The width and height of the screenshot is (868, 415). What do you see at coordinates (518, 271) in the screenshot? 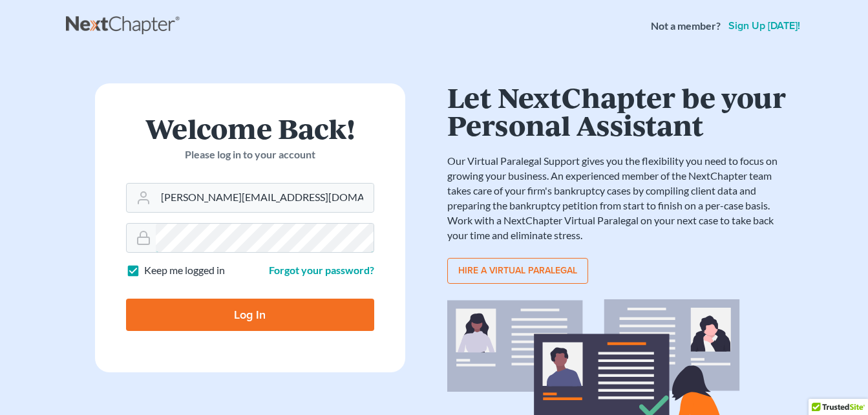
I see `a: Hire a virtual paralegal` at bounding box center [518, 271].